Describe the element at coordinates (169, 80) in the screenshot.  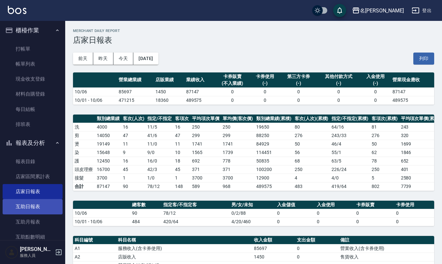
I see `th: 店販業績` at that location.